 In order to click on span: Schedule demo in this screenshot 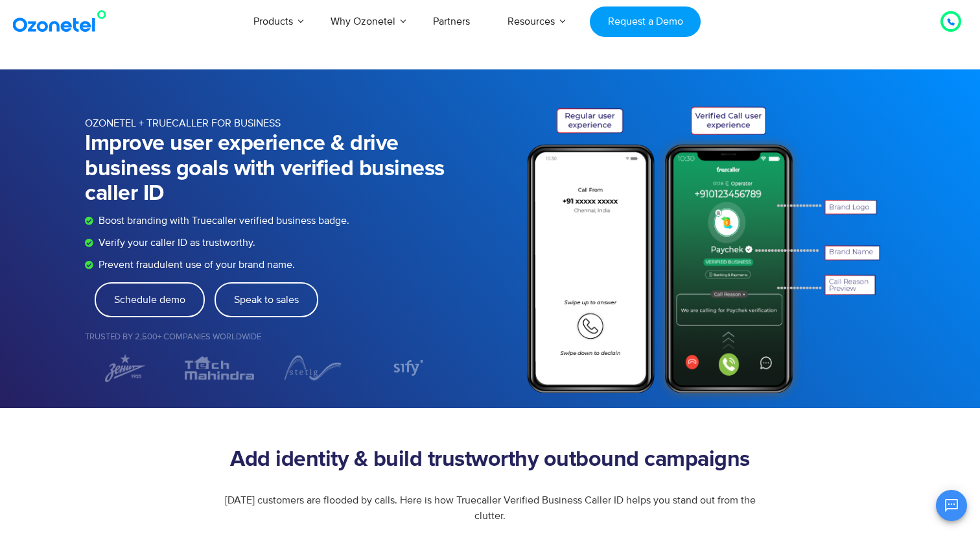, I will do `click(150, 299)`.